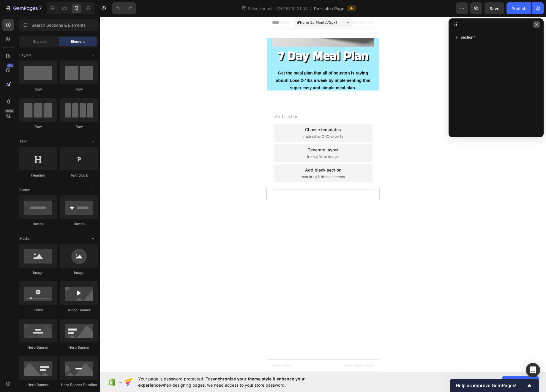 The height and width of the screenshot is (392, 546). What do you see at coordinates (23, 141) in the screenshot?
I see `span: Text` at bounding box center [23, 141].